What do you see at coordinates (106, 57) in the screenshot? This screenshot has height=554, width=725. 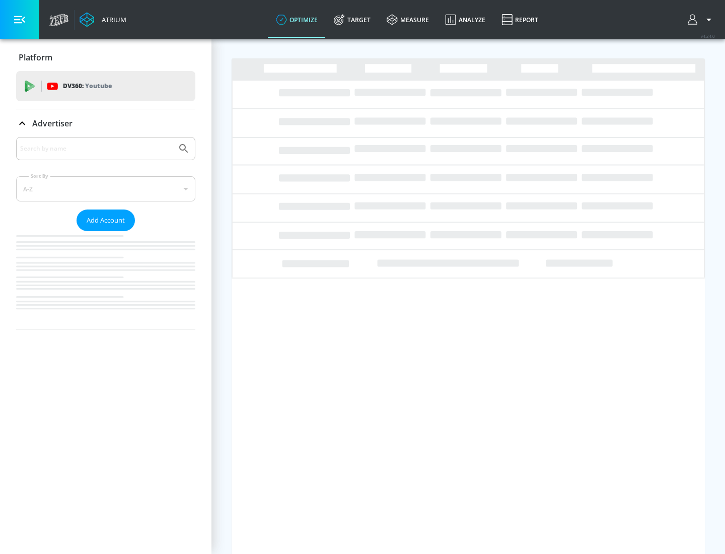 I see `div: Platform` at bounding box center [106, 57].